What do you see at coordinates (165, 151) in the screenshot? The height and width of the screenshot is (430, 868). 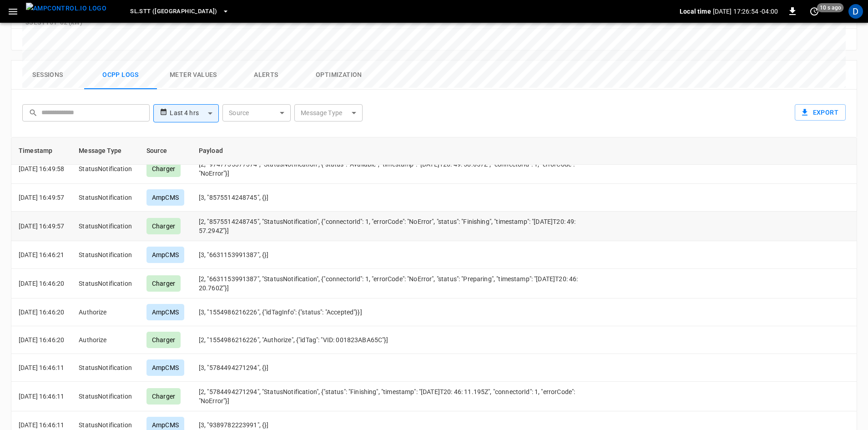 I see `th: Source` at bounding box center [165, 151].